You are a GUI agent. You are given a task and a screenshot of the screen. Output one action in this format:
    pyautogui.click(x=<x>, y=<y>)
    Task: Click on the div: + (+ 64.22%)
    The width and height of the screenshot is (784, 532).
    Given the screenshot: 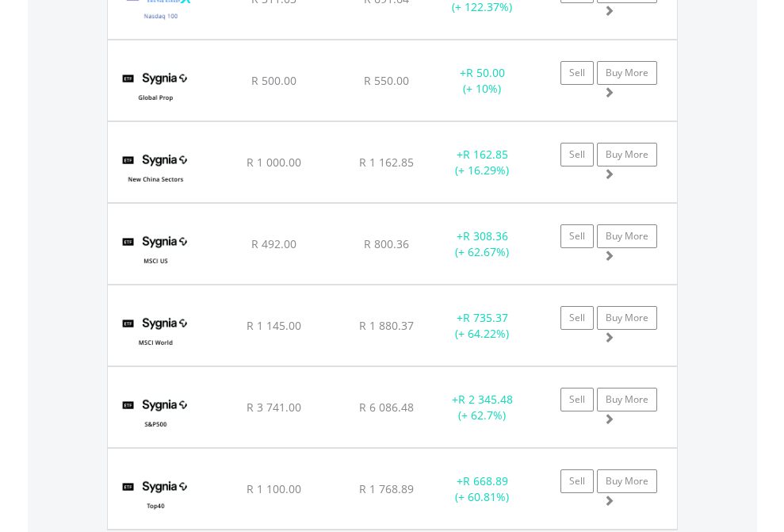 What is the action you would take?
    pyautogui.click(x=482, y=326)
    